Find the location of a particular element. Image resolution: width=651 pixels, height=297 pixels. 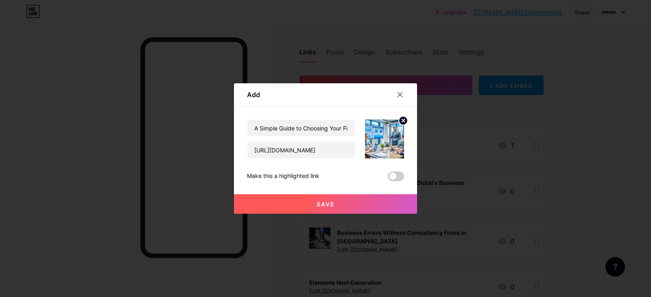

input: URL is located at coordinates (301, 150).